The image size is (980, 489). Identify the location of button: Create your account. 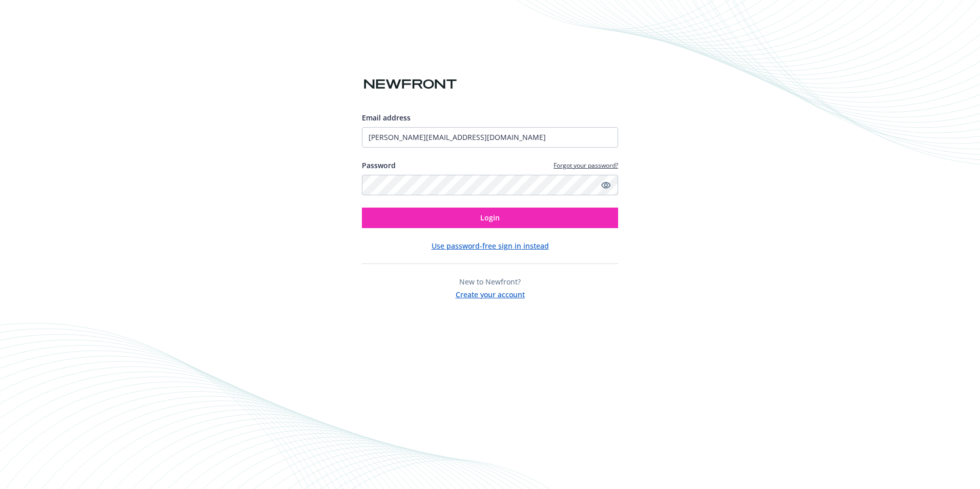
(490, 293).